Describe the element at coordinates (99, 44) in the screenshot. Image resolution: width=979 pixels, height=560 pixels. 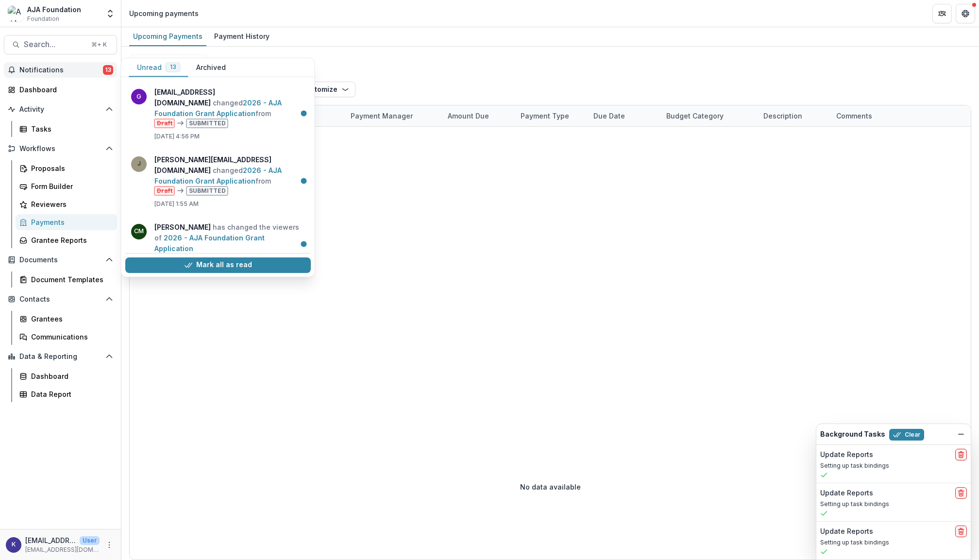
I see `div: ⌘ + K` at that location.